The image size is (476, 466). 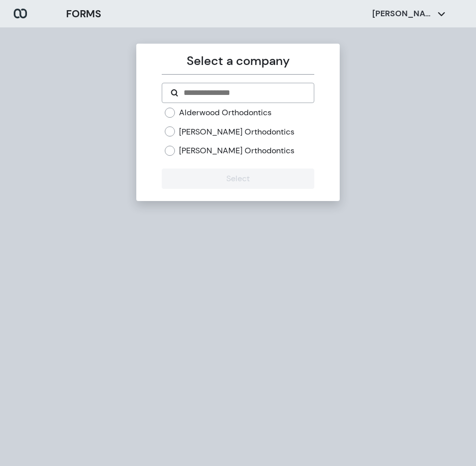 I want to click on h3: FORMS, so click(x=83, y=14).